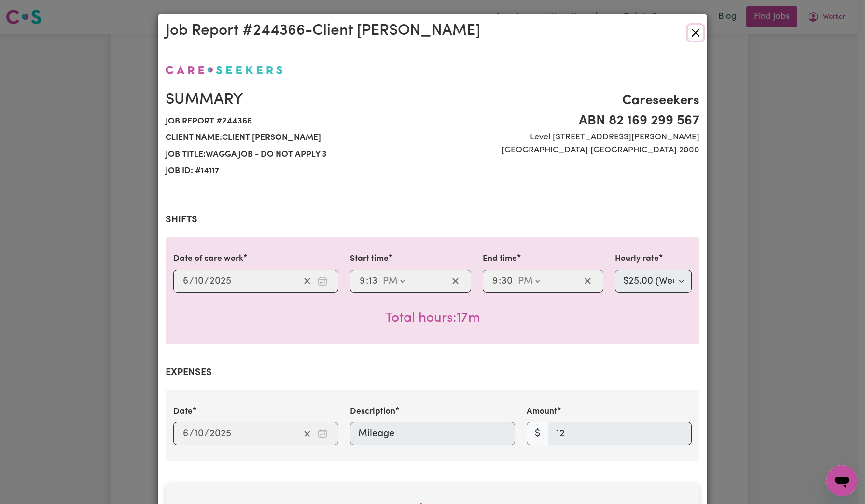 This screenshot has height=504, width=865. I want to click on label: Date, so click(183, 412).